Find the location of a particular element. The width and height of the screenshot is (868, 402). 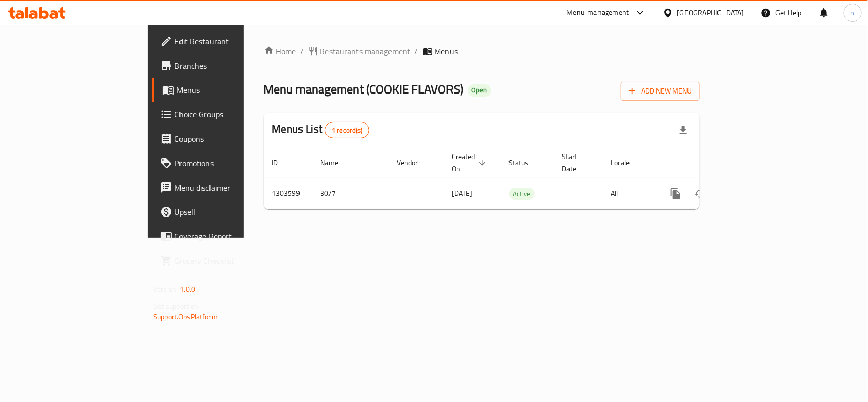

a: Grocery Checklist is located at coordinates (222, 260).